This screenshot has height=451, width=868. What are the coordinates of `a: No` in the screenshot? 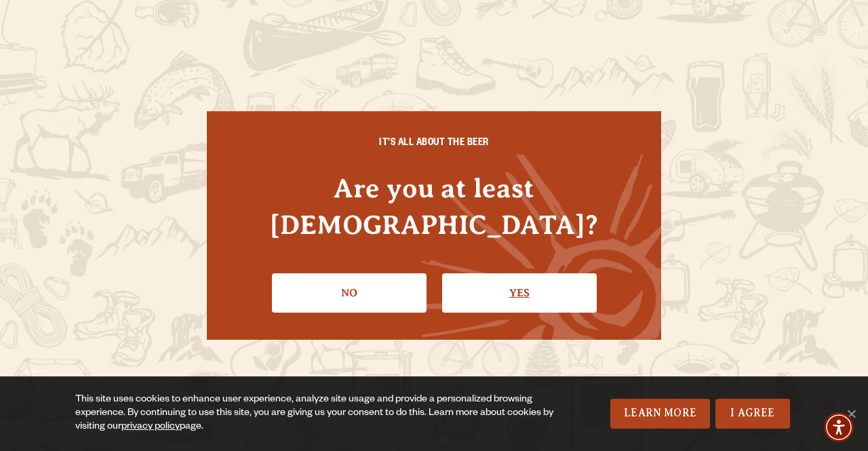 It's located at (349, 293).